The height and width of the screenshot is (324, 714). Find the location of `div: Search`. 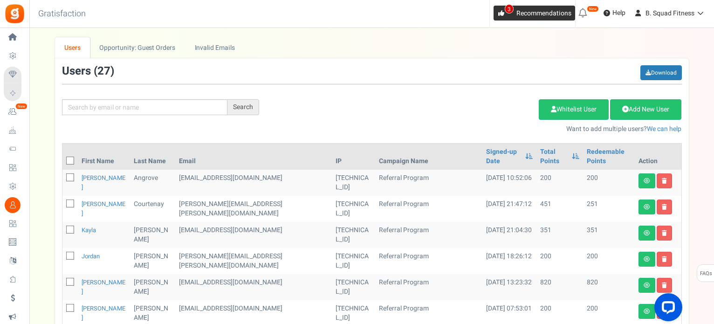

div: Search is located at coordinates (243, 107).